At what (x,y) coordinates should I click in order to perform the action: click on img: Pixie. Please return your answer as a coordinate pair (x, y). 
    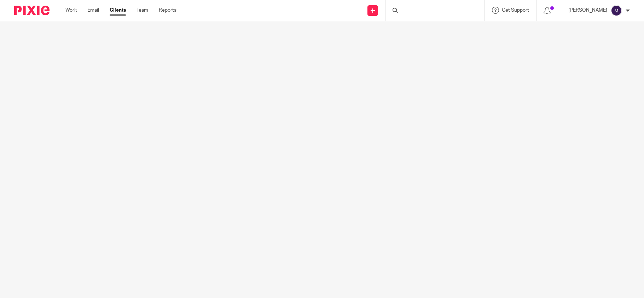
    Looking at the image, I should click on (32, 10).